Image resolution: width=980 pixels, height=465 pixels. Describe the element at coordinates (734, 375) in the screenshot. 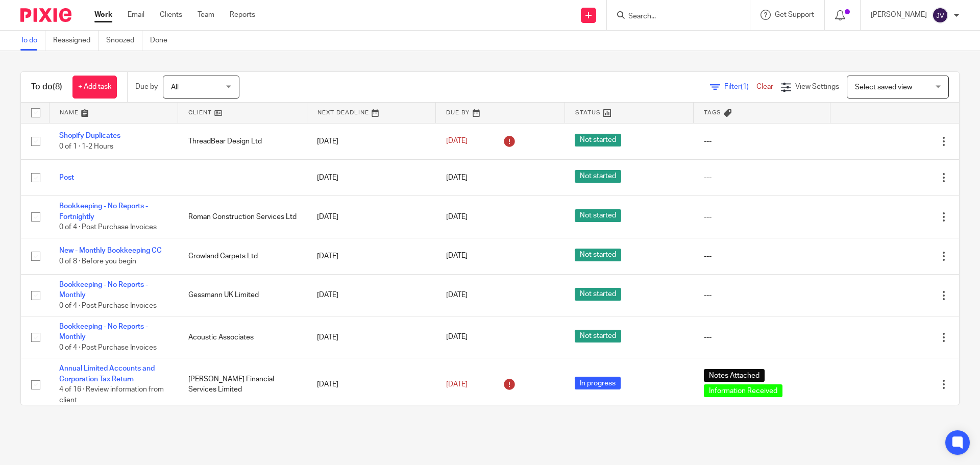

I see `span: Notes Attached` at that location.